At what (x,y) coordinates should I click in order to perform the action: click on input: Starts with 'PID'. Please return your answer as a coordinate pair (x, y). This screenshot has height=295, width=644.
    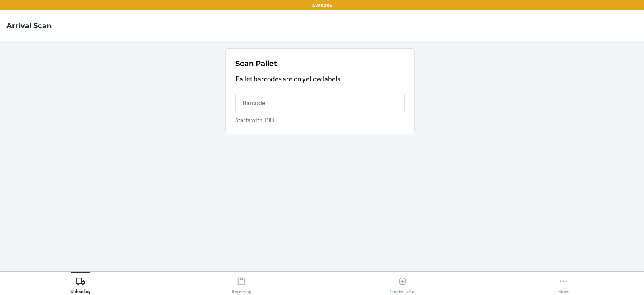
    Looking at the image, I should click on (320, 103).